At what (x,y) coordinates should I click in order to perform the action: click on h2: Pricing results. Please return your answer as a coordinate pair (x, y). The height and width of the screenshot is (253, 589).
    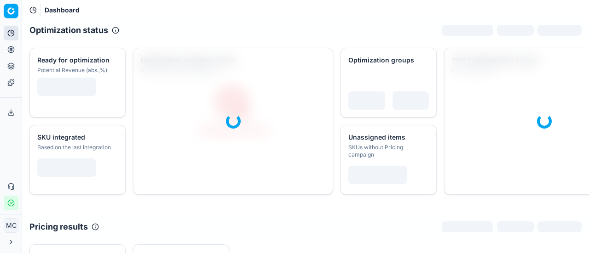
    Looking at the image, I should click on (58, 227).